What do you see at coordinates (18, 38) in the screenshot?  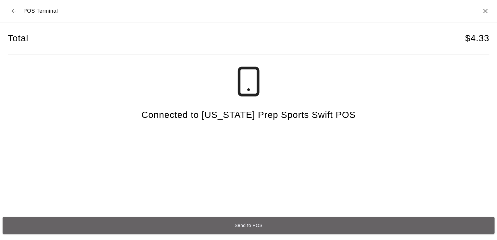 I see `h4: Total` at bounding box center [18, 38].